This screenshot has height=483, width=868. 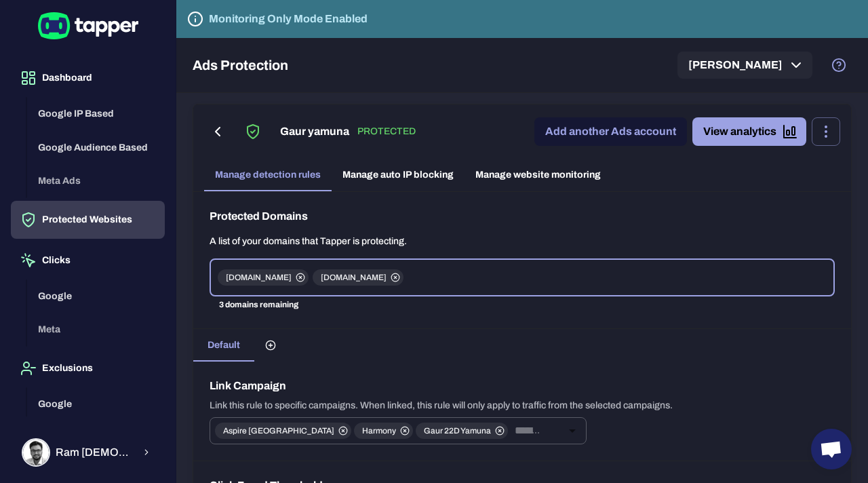 What do you see at coordinates (522, 386) in the screenshot?
I see `h6: Link Campaign` at bounding box center [522, 386].